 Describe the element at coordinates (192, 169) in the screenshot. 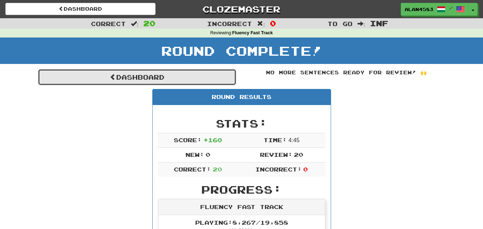

I see `span: Correct:` at that location.